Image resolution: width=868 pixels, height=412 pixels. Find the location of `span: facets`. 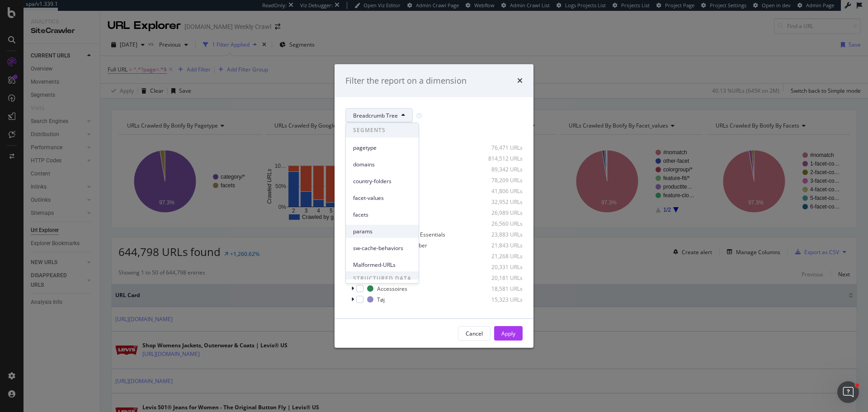

span: facets is located at coordinates (382, 215).